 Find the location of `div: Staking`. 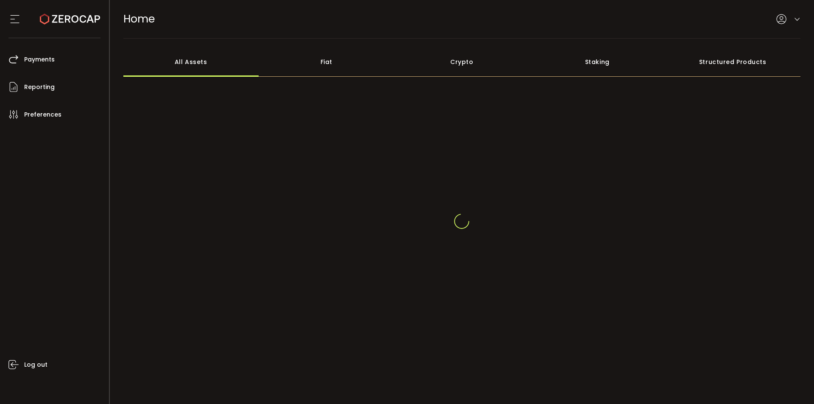

div: Staking is located at coordinates (597, 62).